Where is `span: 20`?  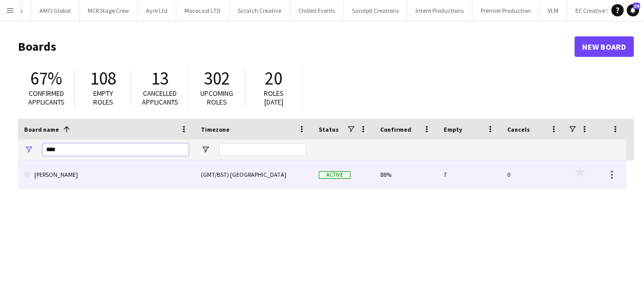 span: 20 is located at coordinates (273, 79).